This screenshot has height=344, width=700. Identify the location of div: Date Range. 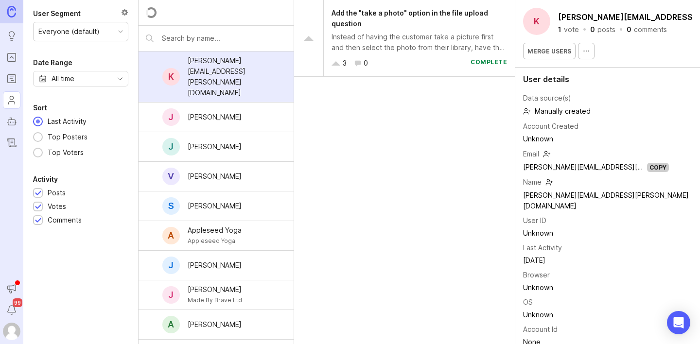
(52, 63).